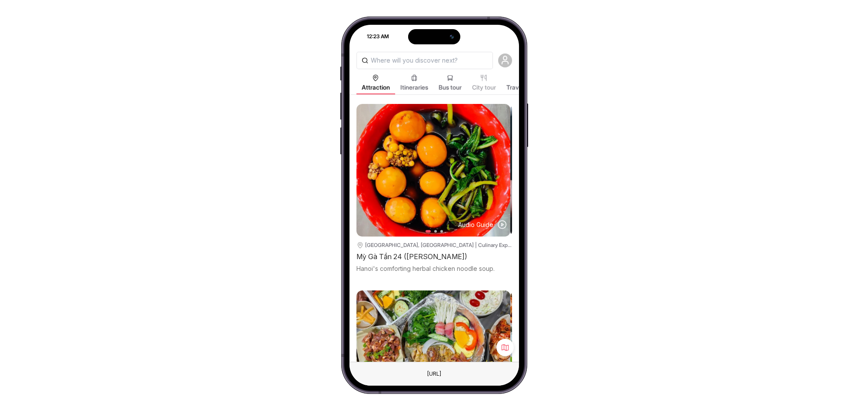 The width and height of the screenshot is (868, 410). Describe the element at coordinates (434, 269) in the screenshot. I see `div: Hanoi's comforting herbal chicken noodle soup.` at that location.